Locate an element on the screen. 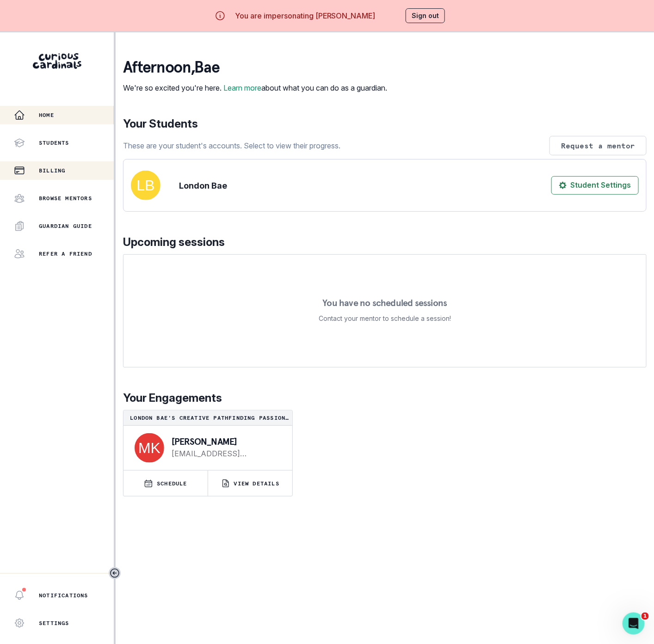  p: Your Engagements is located at coordinates (385, 398).